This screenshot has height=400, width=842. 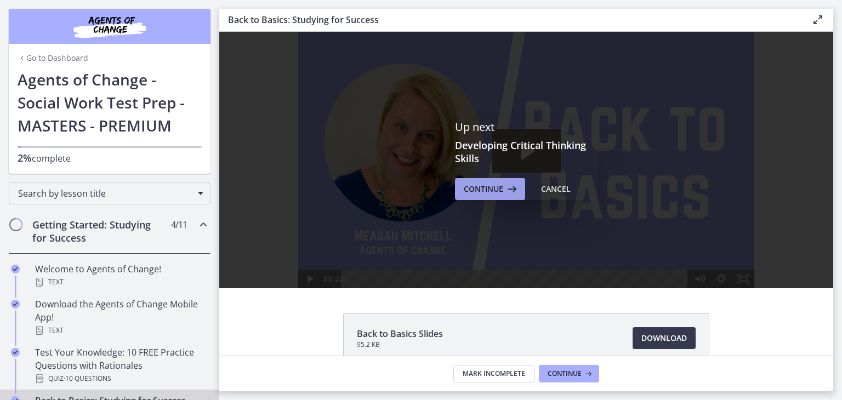 I want to click on img: Agents of Change Social Work Test Prep, so click(x=110, y=26).